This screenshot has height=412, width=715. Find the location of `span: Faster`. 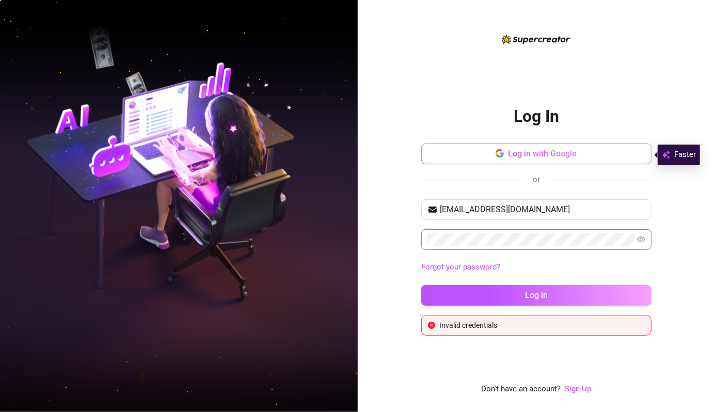

span: Faster is located at coordinates (685, 155).